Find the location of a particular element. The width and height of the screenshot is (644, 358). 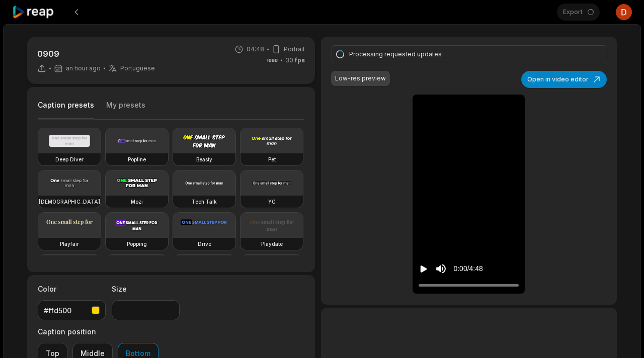

div: 0:00 / 4:48 is located at coordinates (468, 268).